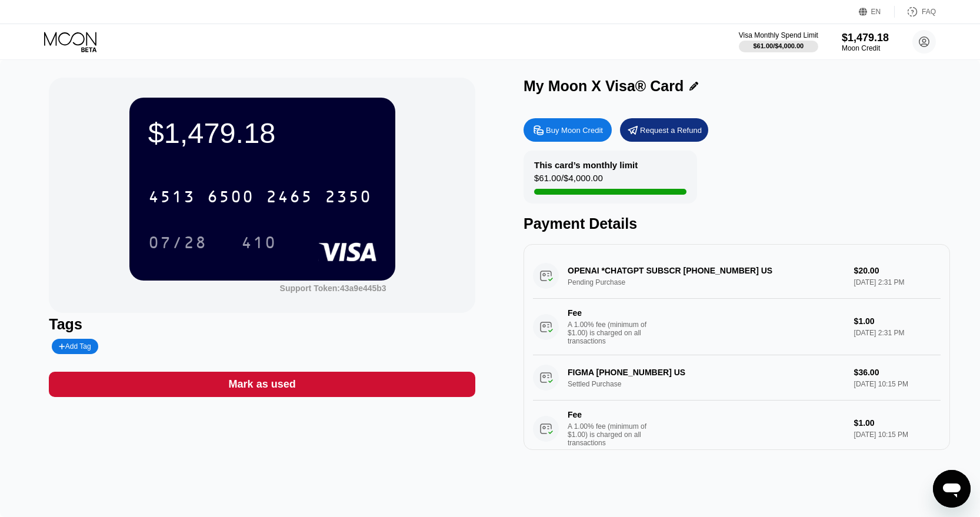 Image resolution: width=980 pixels, height=517 pixels. What do you see at coordinates (262, 324) in the screenshot?
I see `div: Tags` at bounding box center [262, 324].